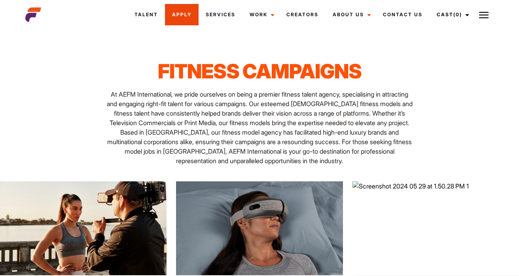  I want to click on span: (0), so click(457, 14).